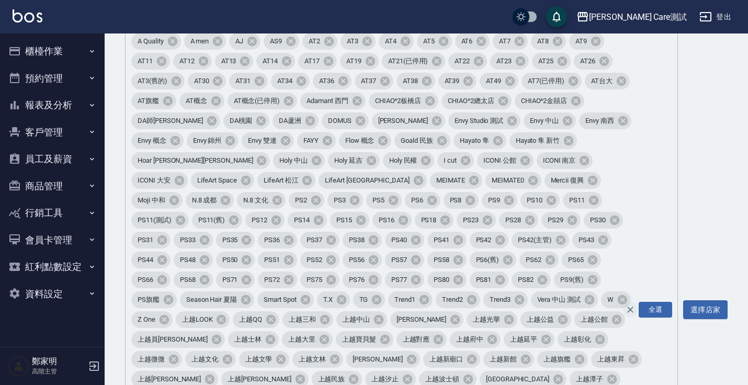 The width and height of the screenshot is (748, 385). I want to click on div: AT旗艦, so click(154, 101).